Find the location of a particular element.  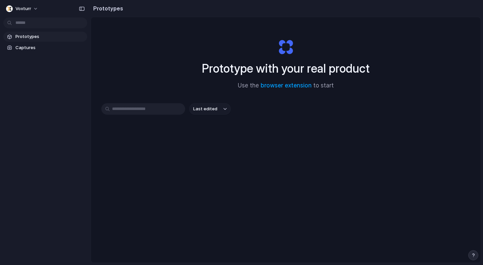

a: browser extension is located at coordinates (286, 85).